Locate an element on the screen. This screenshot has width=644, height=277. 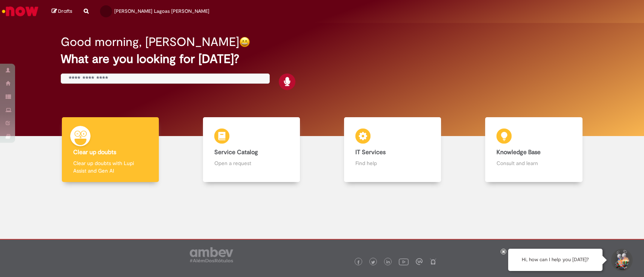
b: Clear up doubts is located at coordinates (95, 152).